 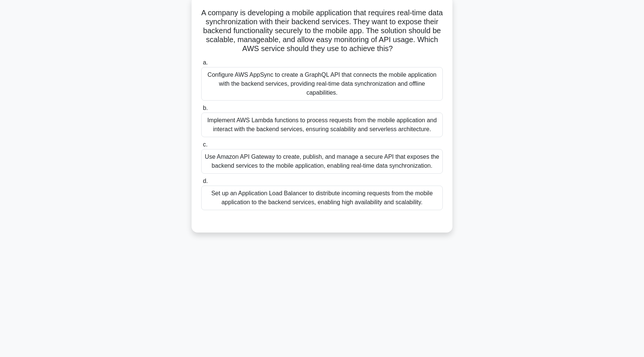 I want to click on div: Set up an Application Load Balancer to distribute incoming requests from the mobile application t..., so click(x=322, y=198).